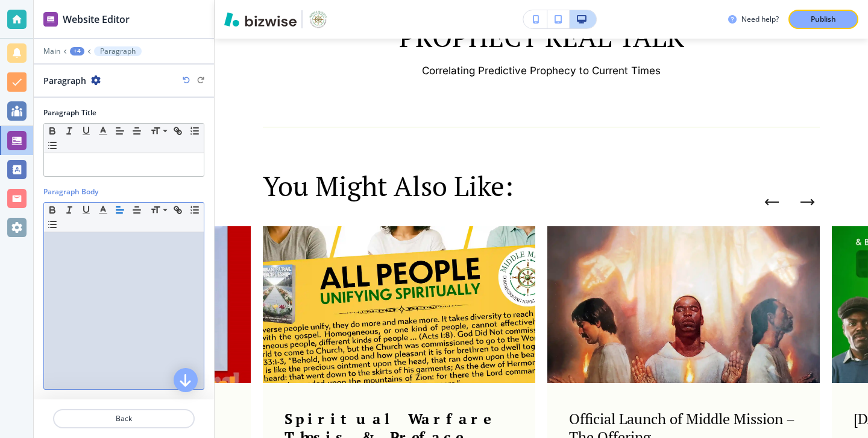 This screenshot has height=438, width=868. What do you see at coordinates (96, 19) in the screenshot?
I see `h2: Website Editor` at bounding box center [96, 19].